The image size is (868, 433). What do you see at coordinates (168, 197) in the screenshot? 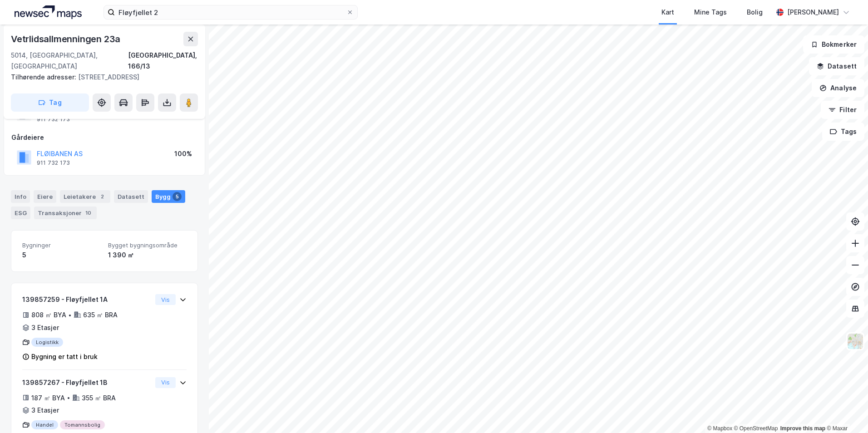
I see `div: Bygg` at bounding box center [168, 197].